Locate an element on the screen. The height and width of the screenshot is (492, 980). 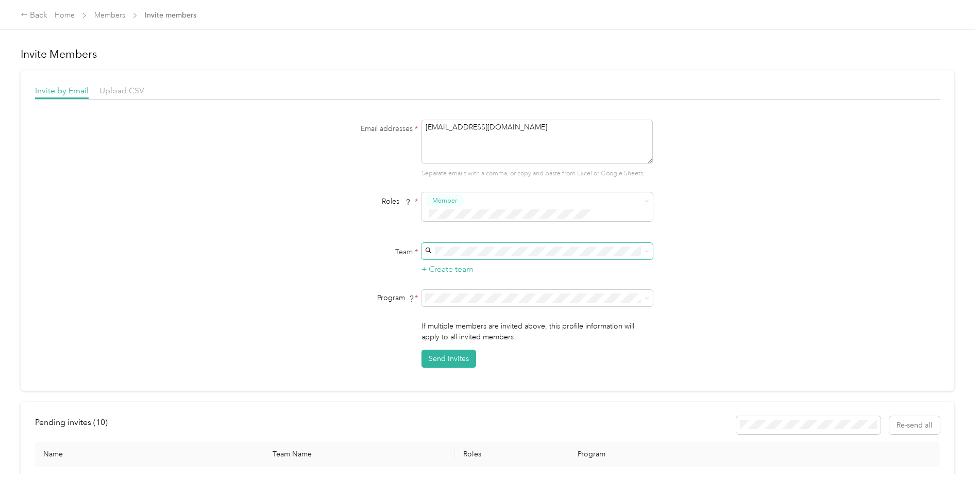
th: Roles is located at coordinates (512, 454).